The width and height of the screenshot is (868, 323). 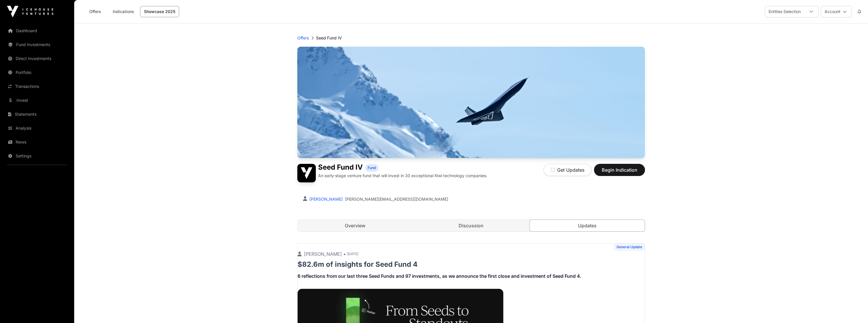 What do you see at coordinates (587, 226) in the screenshot?
I see `a: Updates` at bounding box center [587, 226].